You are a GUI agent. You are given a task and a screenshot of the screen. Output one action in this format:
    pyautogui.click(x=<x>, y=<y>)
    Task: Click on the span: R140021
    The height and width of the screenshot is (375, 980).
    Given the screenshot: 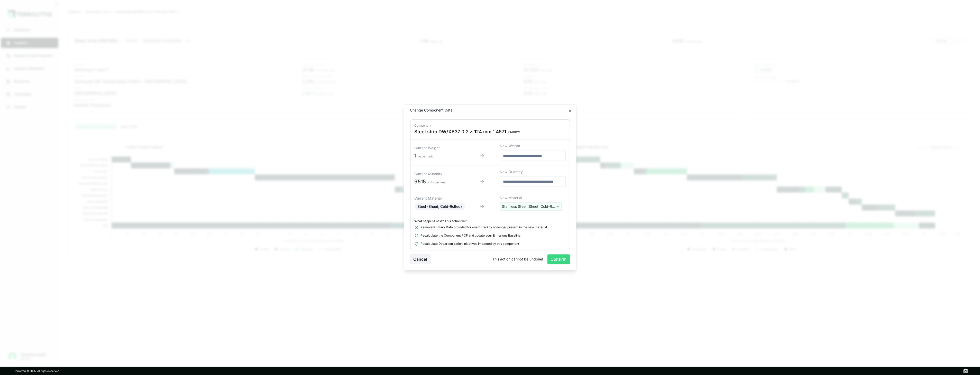 What is the action you would take?
    pyautogui.click(x=514, y=132)
    